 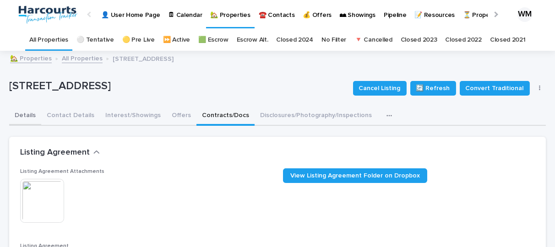 I want to click on a: Closed 2021, so click(x=508, y=40).